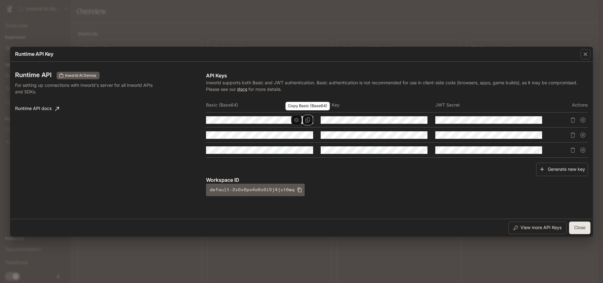  Describe the element at coordinates (255, 190) in the screenshot. I see `button: default-2s0s6po4a6o0i5j4jst6wq` at that location.